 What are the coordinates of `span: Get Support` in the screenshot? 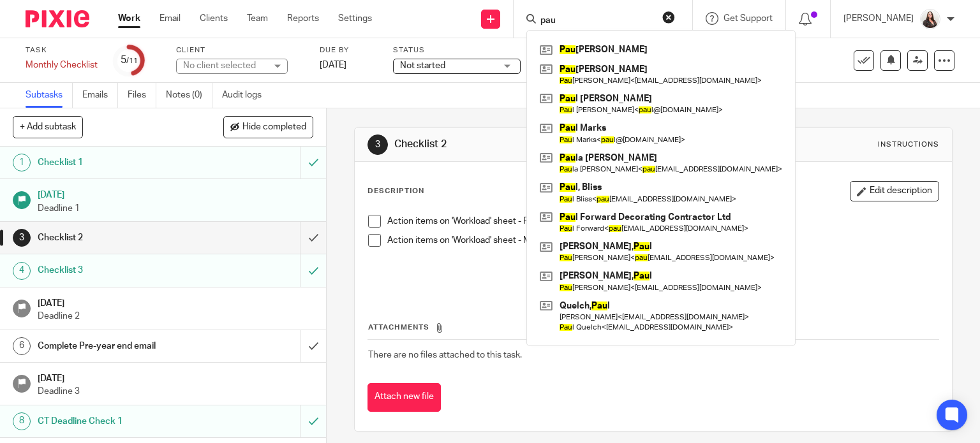 It's located at (748, 18).